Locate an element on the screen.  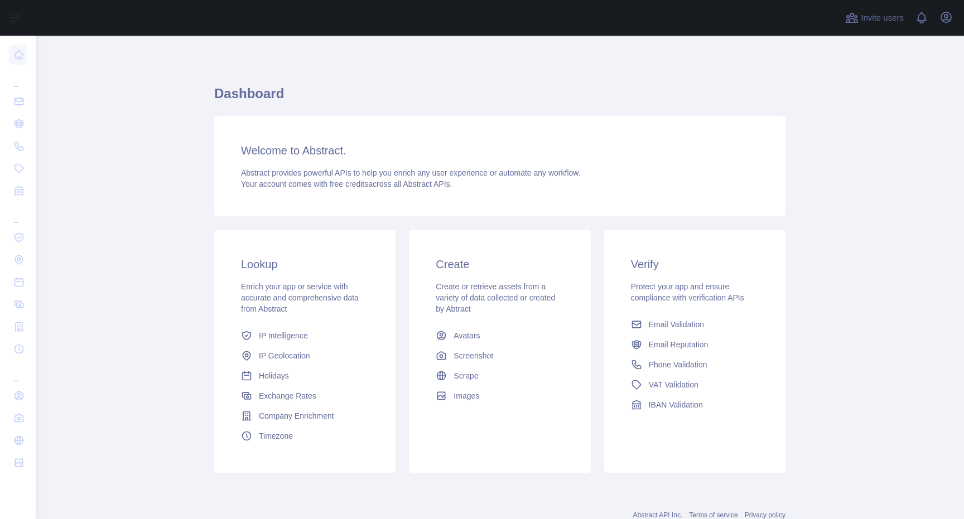
a: IP Intelligence is located at coordinates (305, 336).